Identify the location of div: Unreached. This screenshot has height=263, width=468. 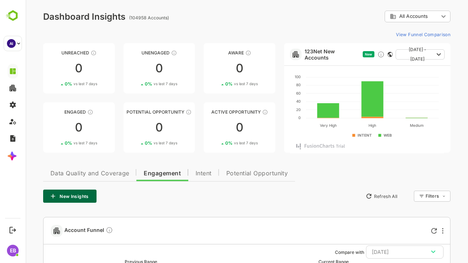
(53, 53).